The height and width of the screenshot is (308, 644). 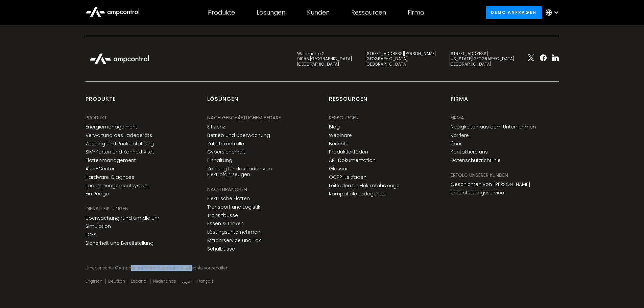 I want to click on a: Glossar, so click(x=338, y=169).